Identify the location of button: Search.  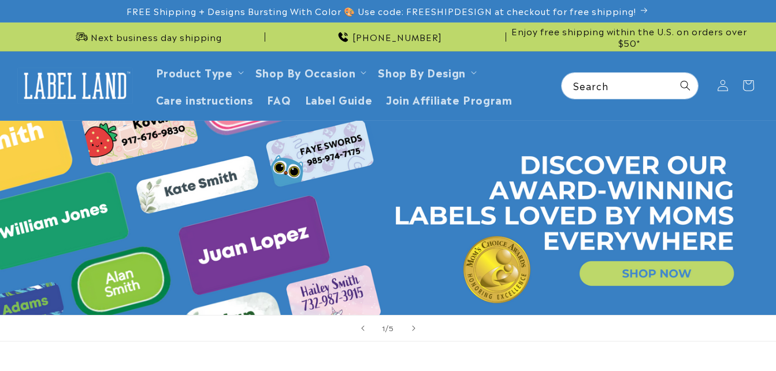
(685, 86).